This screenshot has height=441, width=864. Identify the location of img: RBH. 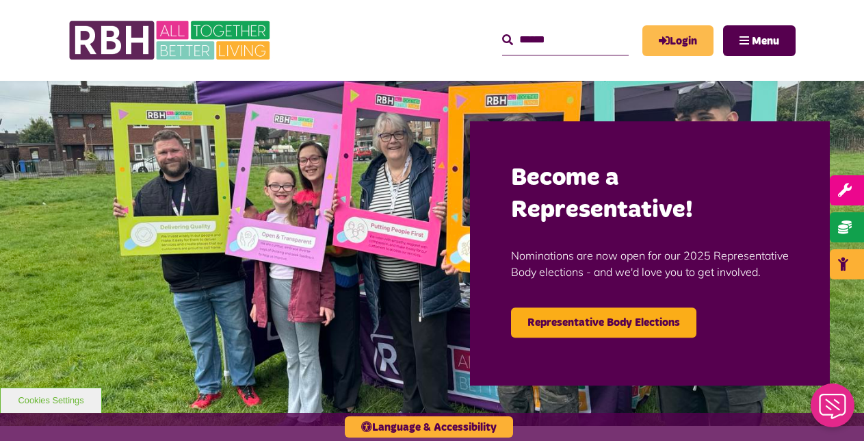
(171, 40).